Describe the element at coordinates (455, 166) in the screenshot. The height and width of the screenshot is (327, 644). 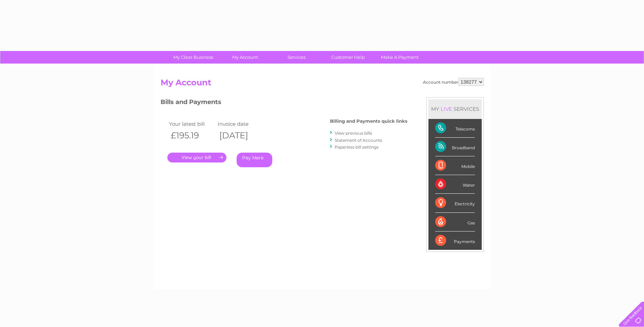
I see `div: Mobile` at that location.